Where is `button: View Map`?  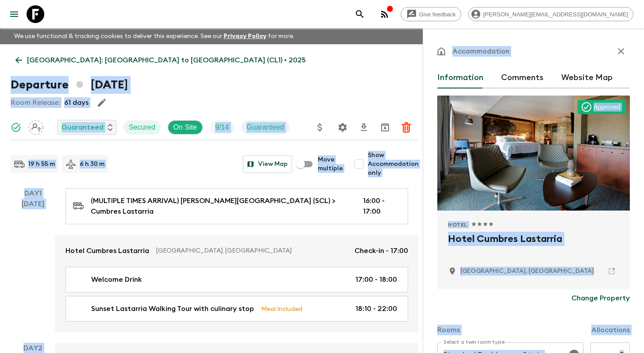 button: View Map is located at coordinates (267, 164).